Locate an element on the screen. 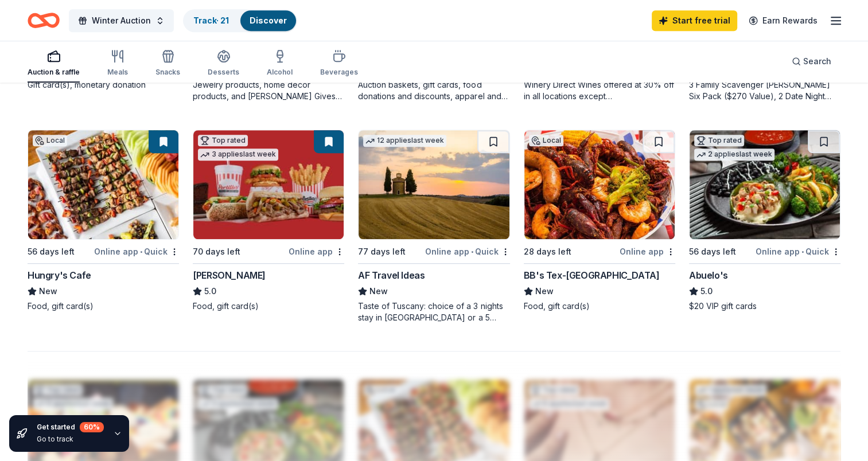 Image resolution: width=868 pixels, height=461 pixels. button: Alcohol is located at coordinates (279, 63).